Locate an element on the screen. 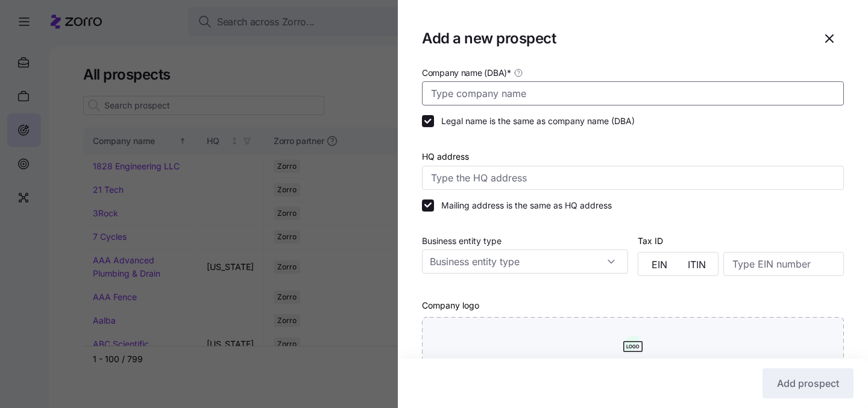 The image size is (868, 408). label: Tax ID is located at coordinates (650, 241).